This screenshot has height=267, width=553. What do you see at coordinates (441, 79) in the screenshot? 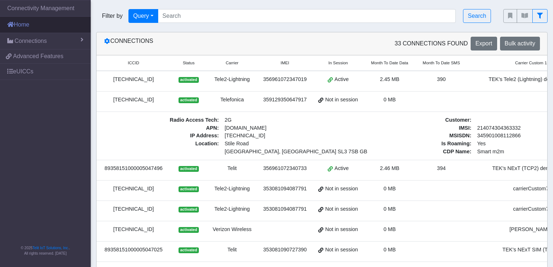
I see `div: 390` at bounding box center [441, 79].